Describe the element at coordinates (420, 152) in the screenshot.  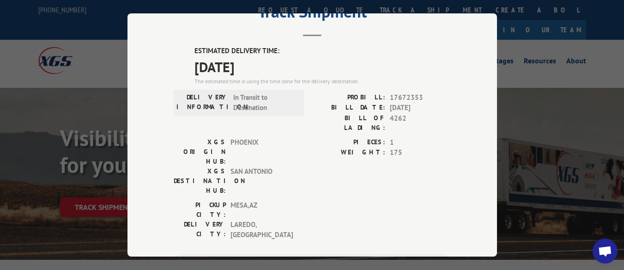
I see `span: 175` at that location.